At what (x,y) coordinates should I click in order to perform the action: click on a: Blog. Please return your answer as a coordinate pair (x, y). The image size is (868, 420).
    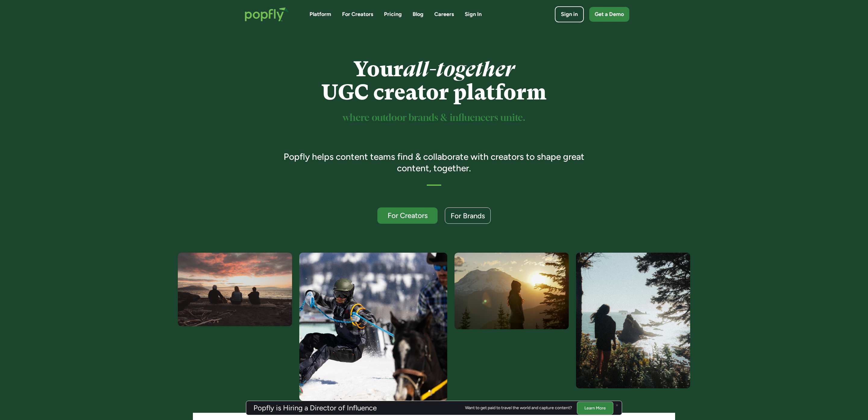
    Looking at the image, I should click on (418, 14).